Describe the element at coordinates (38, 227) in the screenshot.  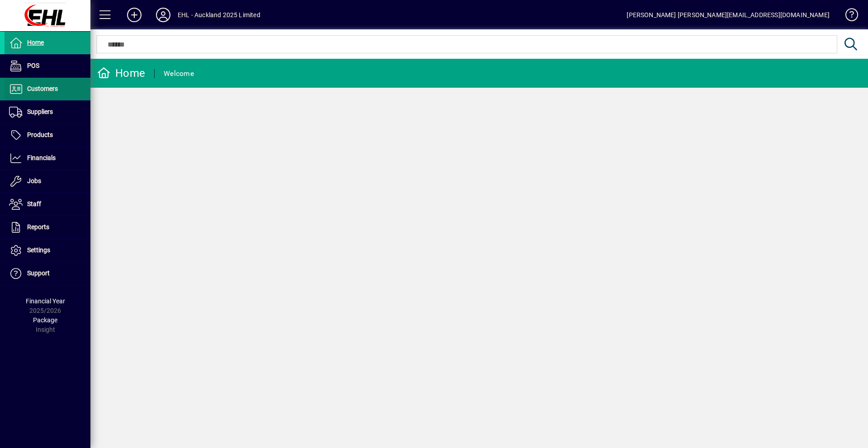
I see `span: Reports` at that location.